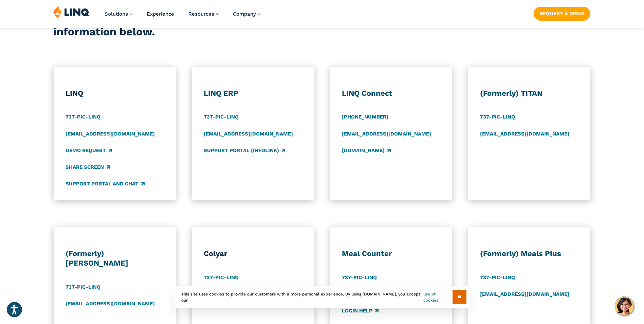 Image resolution: width=644 pixels, height=324 pixels. What do you see at coordinates (530, 254) in the screenshot?
I see `h3: (Formerly) Meals Plus` at bounding box center [530, 254].